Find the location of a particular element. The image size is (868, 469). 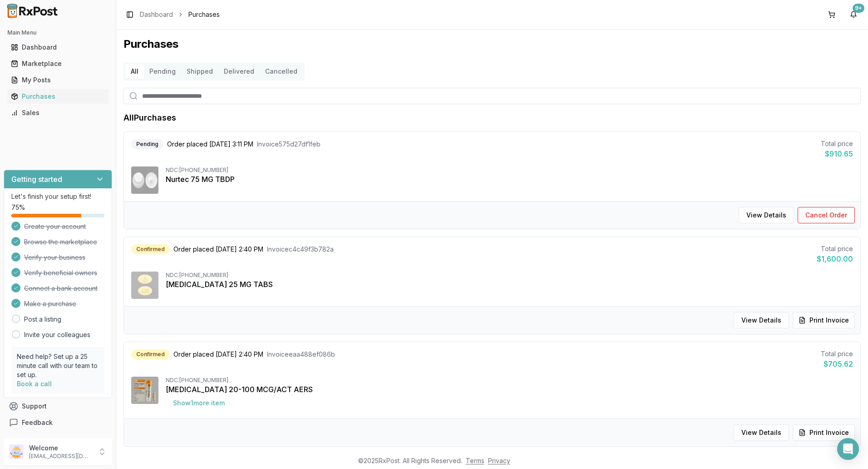

span: Invoice eaa488ef086b is located at coordinates (301, 354).